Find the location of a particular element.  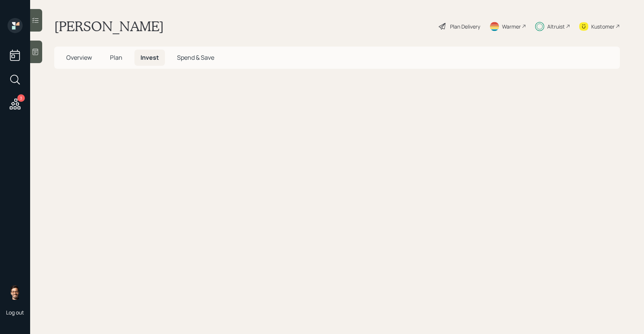

img: sami-boghos-headshot.png is located at coordinates (15, 293).